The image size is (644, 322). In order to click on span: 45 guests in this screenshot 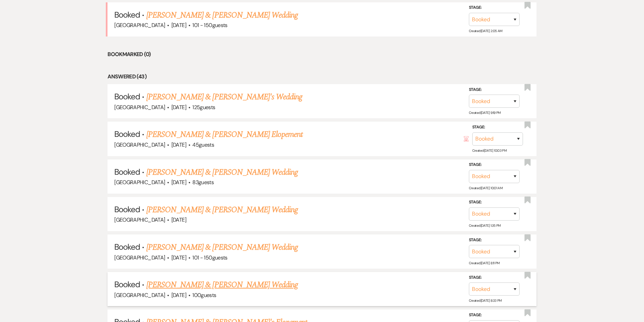, I will do `click(203, 145)`.